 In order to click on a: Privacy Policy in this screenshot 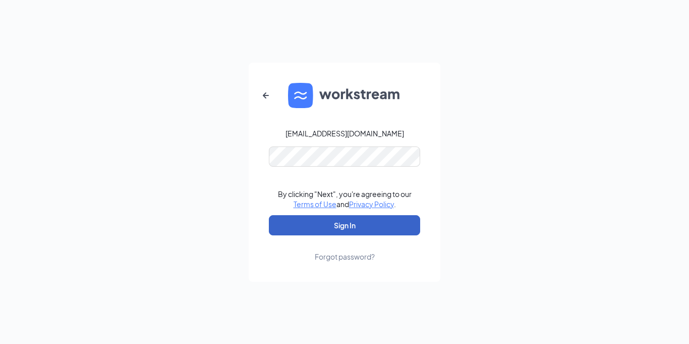, I will do `click(371, 204)`.